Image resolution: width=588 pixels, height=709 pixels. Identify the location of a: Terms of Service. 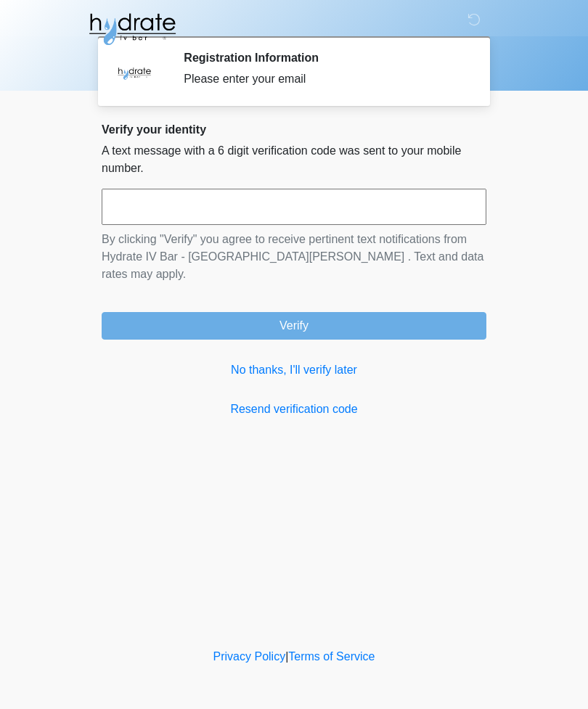
(331, 656).